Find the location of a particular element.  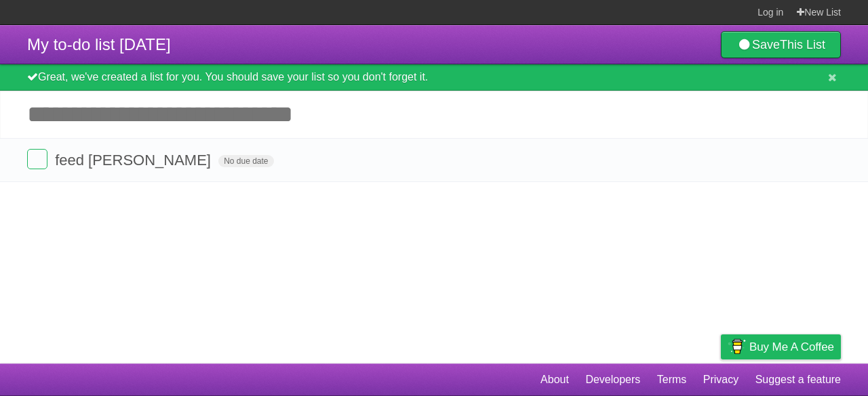

a: SaveThis List is located at coordinates (780, 45).